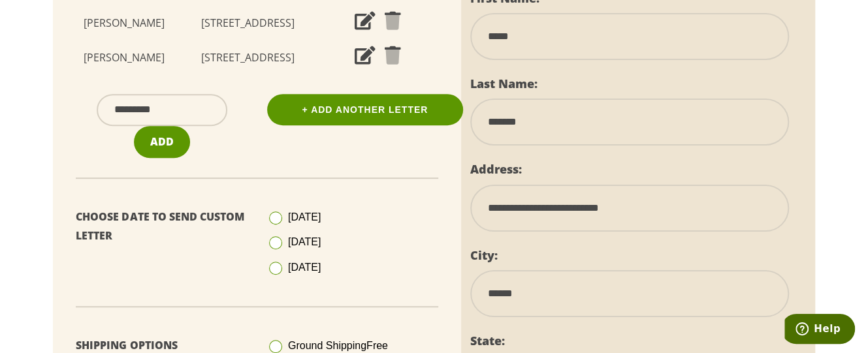 The height and width of the screenshot is (353, 868). What do you see at coordinates (162, 142) in the screenshot?
I see `button: Add` at bounding box center [162, 142].